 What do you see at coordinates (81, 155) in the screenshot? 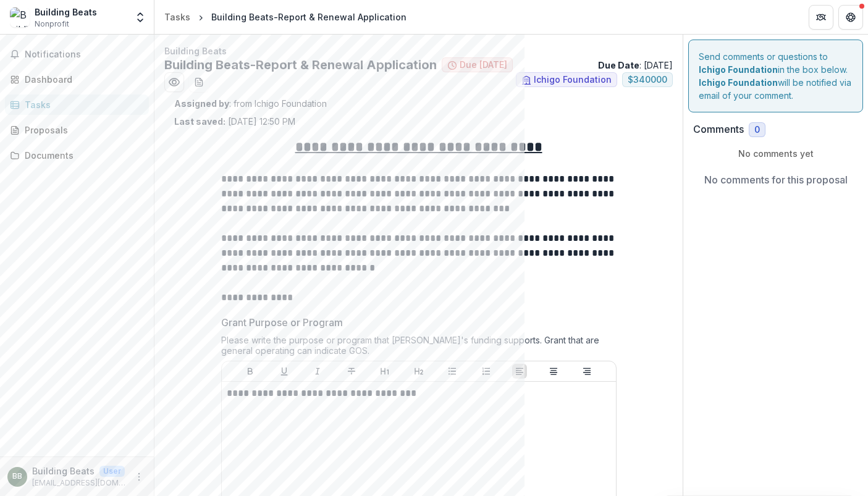
I see `div: Documents` at bounding box center [81, 155].